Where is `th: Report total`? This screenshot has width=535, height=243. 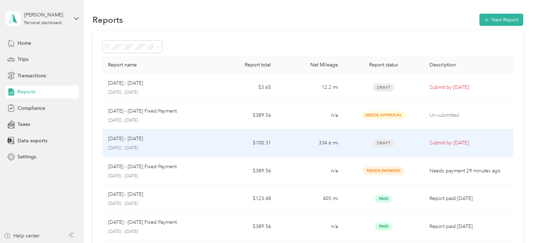 th: Report total is located at coordinates (242, 65).